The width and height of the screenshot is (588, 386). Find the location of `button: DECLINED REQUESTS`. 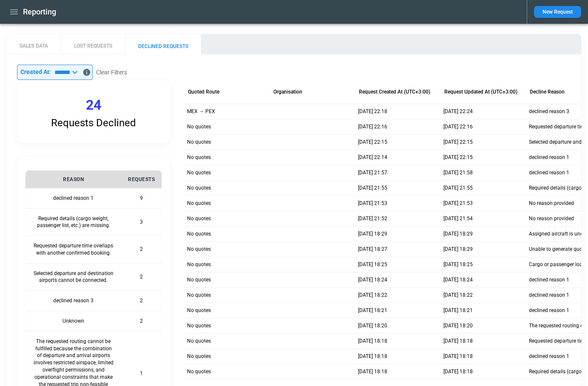

button: DECLINED REQUESTS is located at coordinates (163, 44).